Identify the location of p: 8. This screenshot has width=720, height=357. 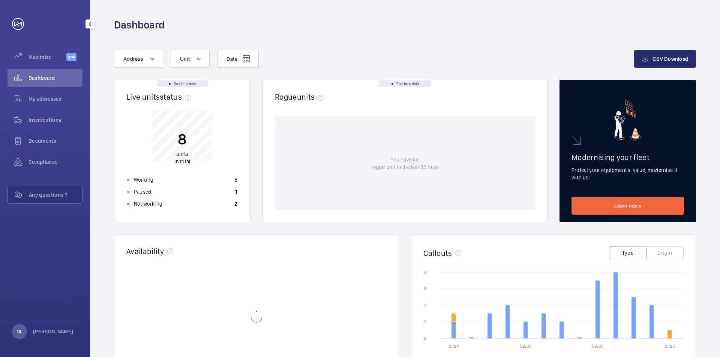
(182, 139).